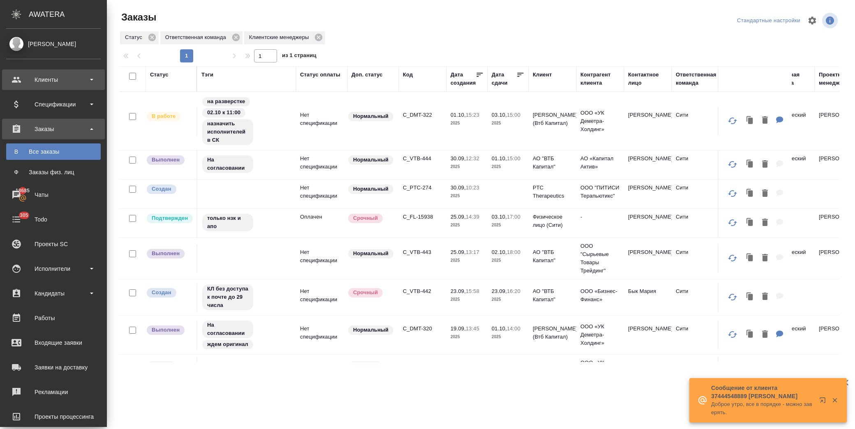 This screenshot has height=429, width=855. Describe the element at coordinates (280, 37) in the screenshot. I see `p: Клиентские менеджеры` at that location.